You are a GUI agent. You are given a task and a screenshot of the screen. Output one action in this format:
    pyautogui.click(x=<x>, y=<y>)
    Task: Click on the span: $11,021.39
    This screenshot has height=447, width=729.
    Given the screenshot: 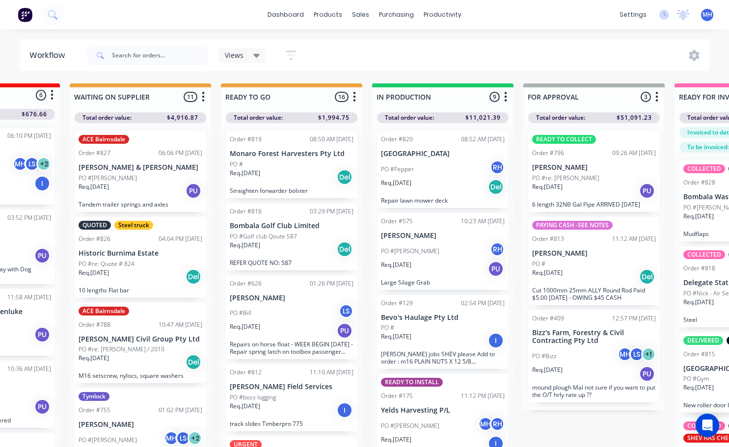 What is the action you would take?
    pyautogui.click(x=483, y=118)
    